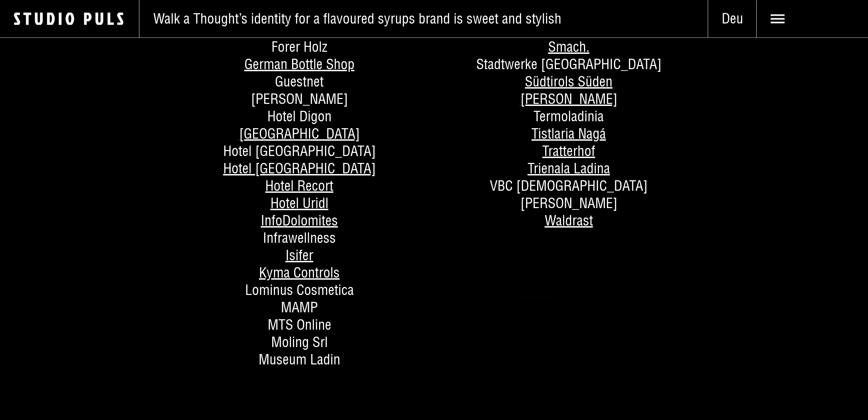 Image resolution: width=868 pixels, height=420 pixels. I want to click on a: Isifer, so click(300, 255).